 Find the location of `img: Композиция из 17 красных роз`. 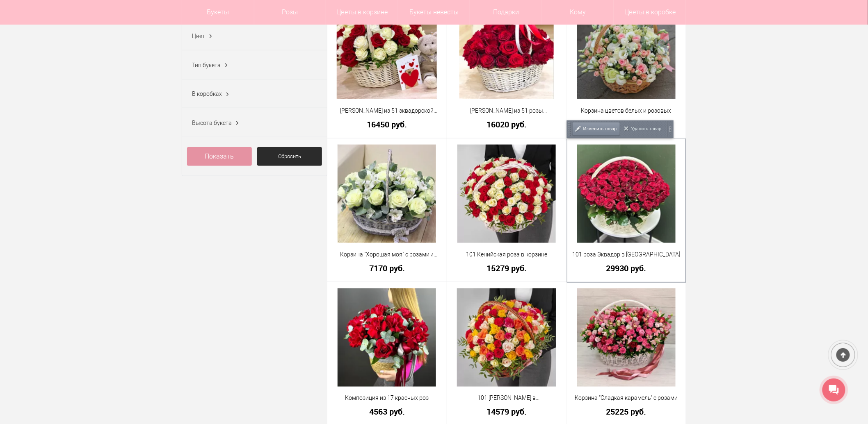

img: Композиция из 17 красных роз is located at coordinates (387, 338).